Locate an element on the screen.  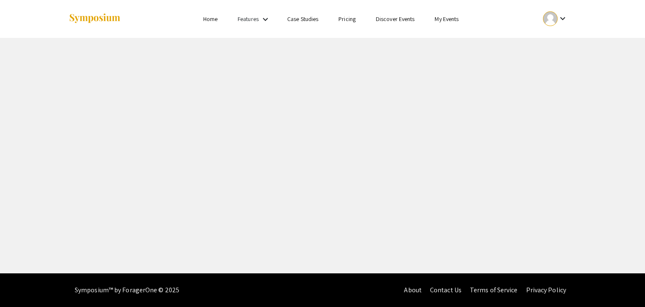
mat-icon: Expand Features list is located at coordinates (265, 19).